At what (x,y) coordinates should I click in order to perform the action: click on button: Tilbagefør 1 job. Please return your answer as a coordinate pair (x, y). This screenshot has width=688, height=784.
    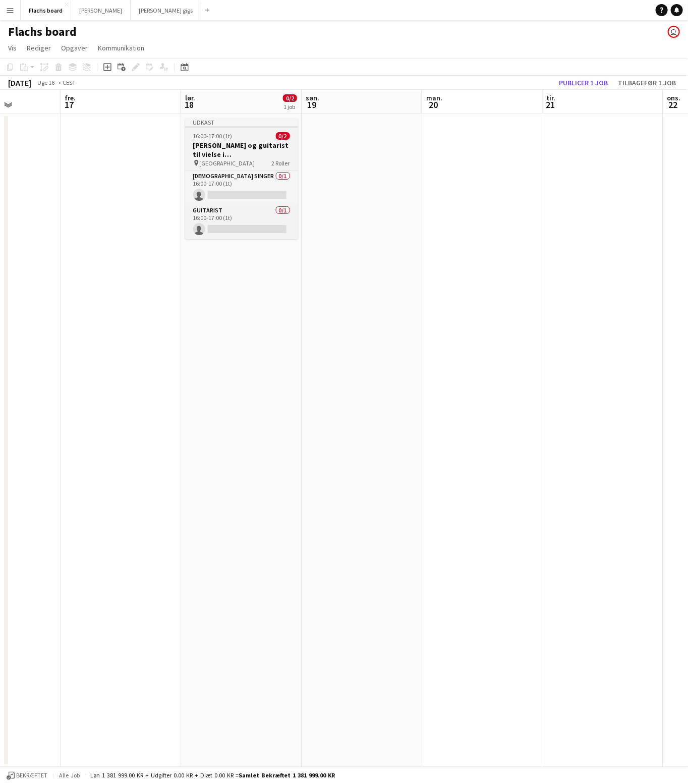
    Looking at the image, I should click on (647, 83).